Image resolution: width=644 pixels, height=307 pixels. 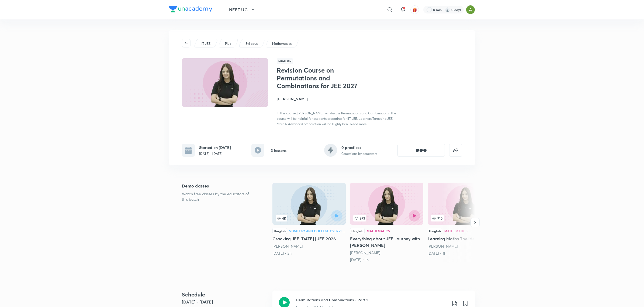 I want to click on img: Ajay A, so click(x=470, y=9).